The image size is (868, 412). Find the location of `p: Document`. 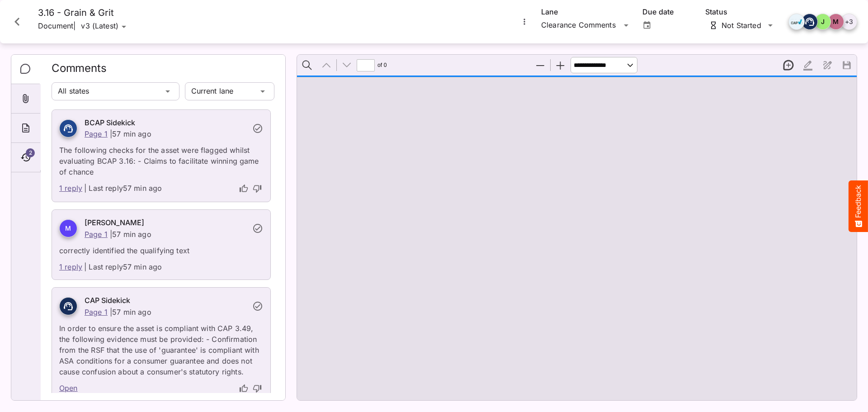

p: Document is located at coordinates (55, 26).